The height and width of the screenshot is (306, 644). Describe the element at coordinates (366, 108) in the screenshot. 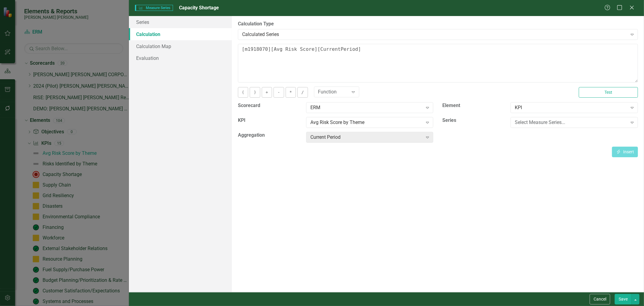

I see `div: ERM` at that location.